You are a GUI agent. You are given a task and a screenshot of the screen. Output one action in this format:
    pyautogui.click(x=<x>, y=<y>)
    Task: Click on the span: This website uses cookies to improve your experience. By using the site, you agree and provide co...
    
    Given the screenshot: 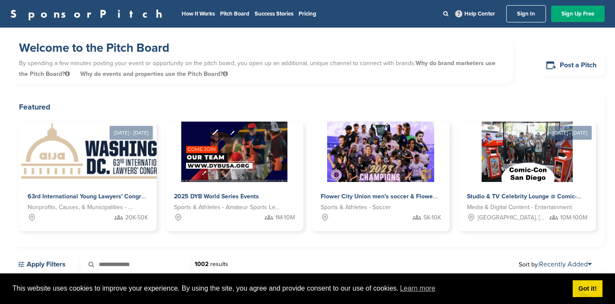 What is the action you would take?
    pyautogui.click(x=289, y=289)
    